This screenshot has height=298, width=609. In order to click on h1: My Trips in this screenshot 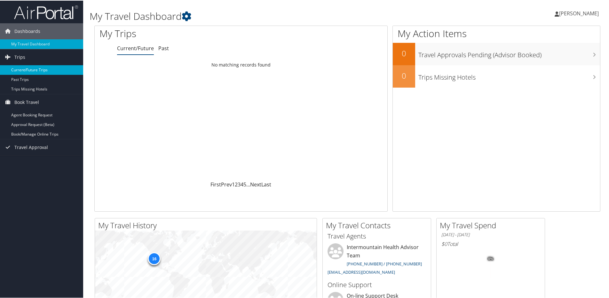, I will do `click(180, 33)`.